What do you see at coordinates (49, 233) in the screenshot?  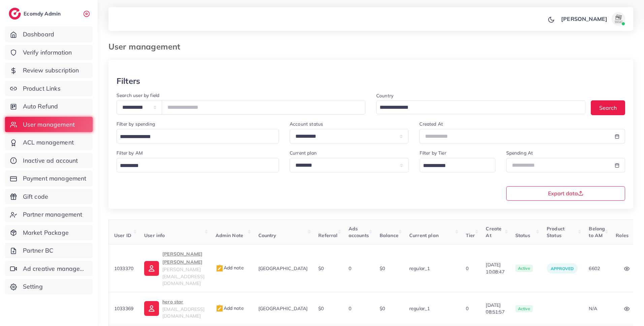 I see `a: Market Package` at bounding box center [49, 233].